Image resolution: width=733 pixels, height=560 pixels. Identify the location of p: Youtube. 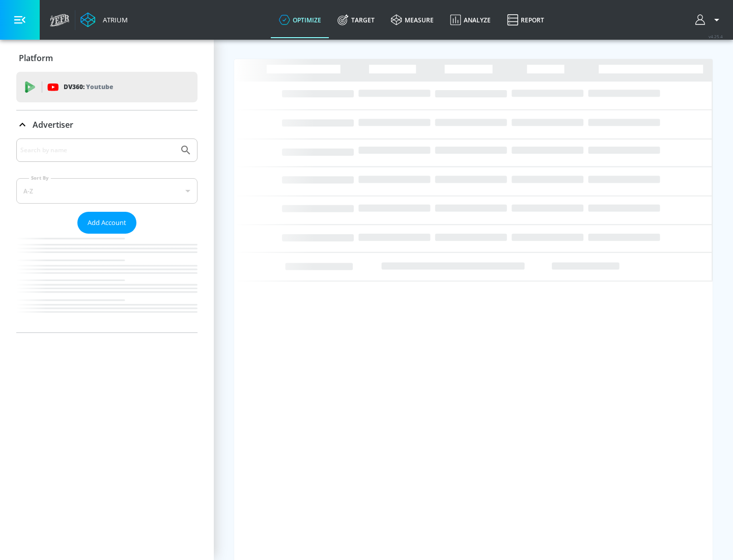
(100, 86).